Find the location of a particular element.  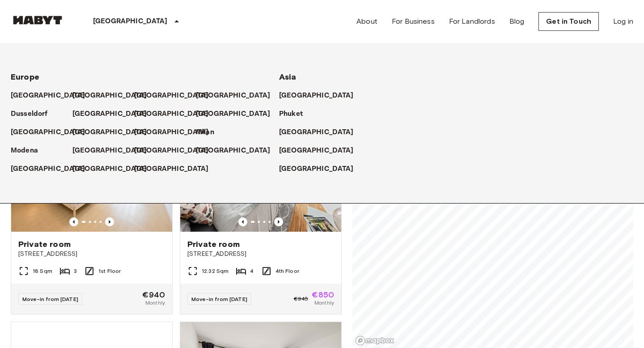

span: 4th Floor is located at coordinates (287, 271).